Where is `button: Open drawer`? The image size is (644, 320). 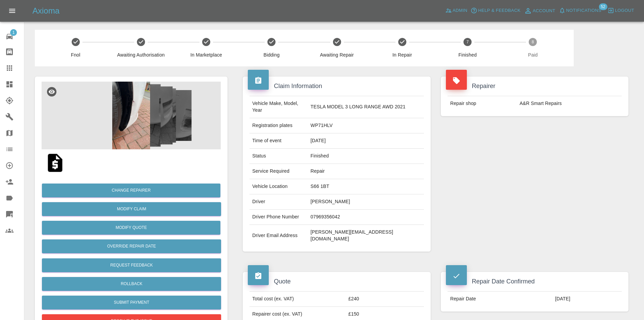
button: Open drawer is located at coordinates (12, 11).